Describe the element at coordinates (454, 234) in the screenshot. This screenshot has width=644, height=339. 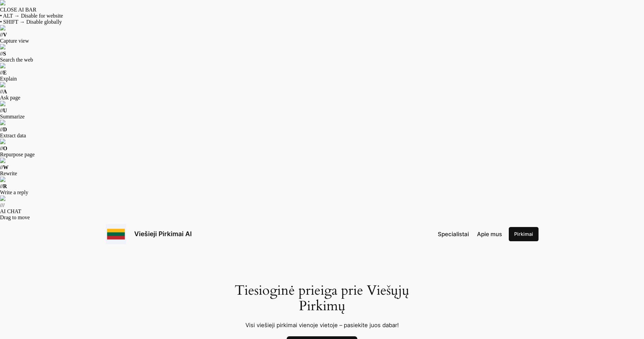
I see `a: Specialistai` at that location.